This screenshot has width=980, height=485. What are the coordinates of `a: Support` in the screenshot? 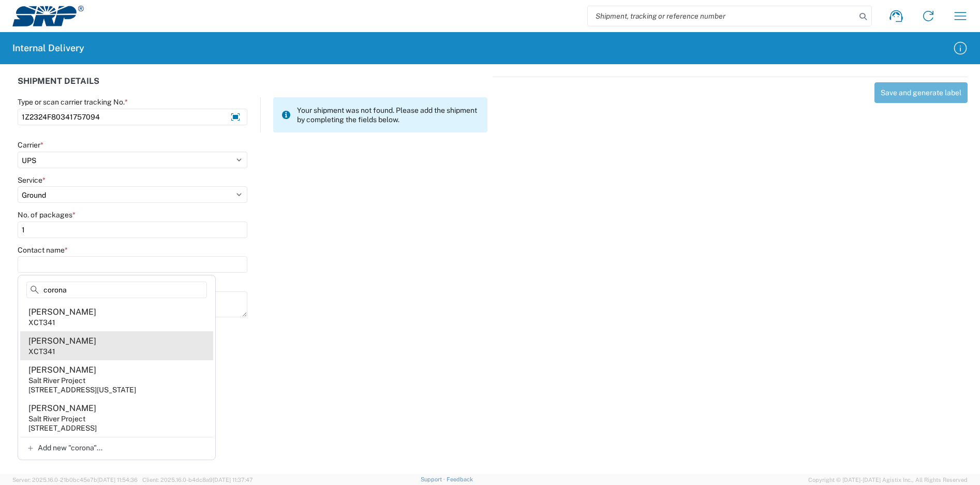 It's located at (434, 479).